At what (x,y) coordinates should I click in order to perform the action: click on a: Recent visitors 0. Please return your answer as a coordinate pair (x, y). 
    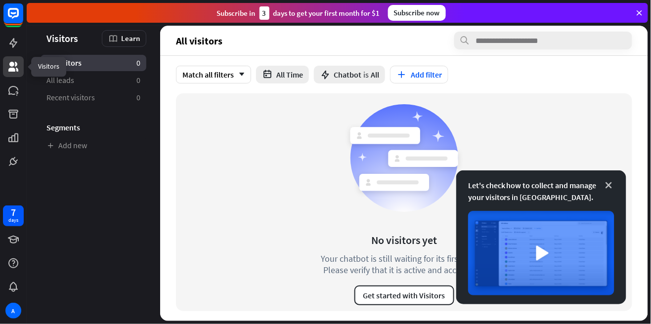
    Looking at the image, I should click on (93, 97).